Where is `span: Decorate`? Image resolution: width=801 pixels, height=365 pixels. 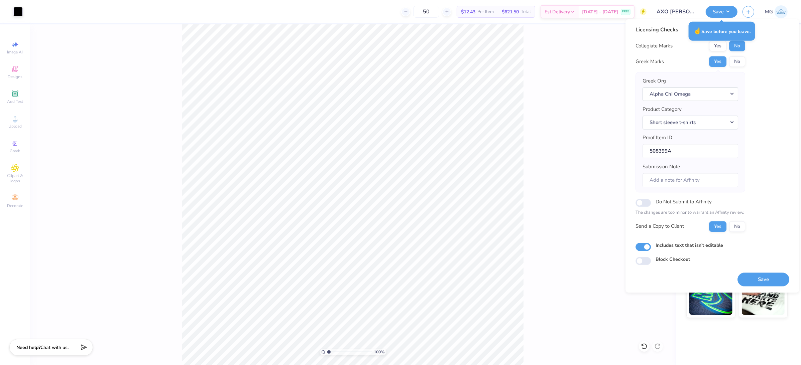
span: Decorate is located at coordinates (15, 206).